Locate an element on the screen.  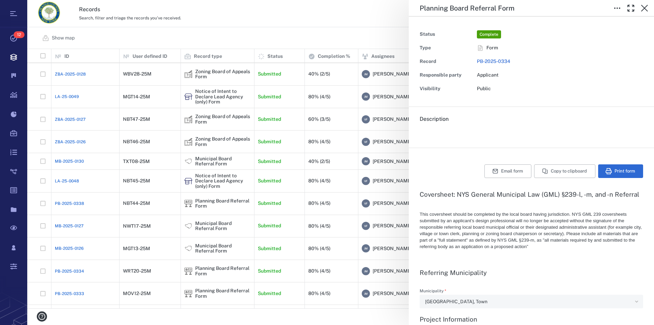
div: Visibility is located at coordinates (447, 89).